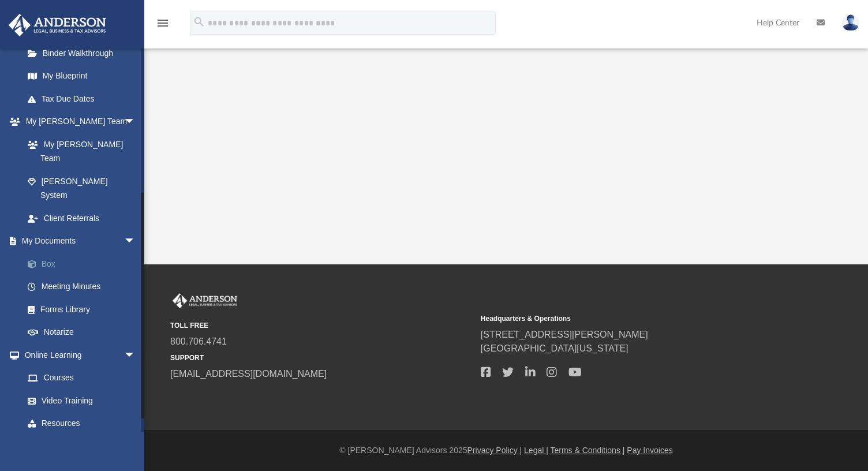 This screenshot has height=471, width=868. Describe the element at coordinates (649, 450) in the screenshot. I see `a: Pay Invoices` at that location.